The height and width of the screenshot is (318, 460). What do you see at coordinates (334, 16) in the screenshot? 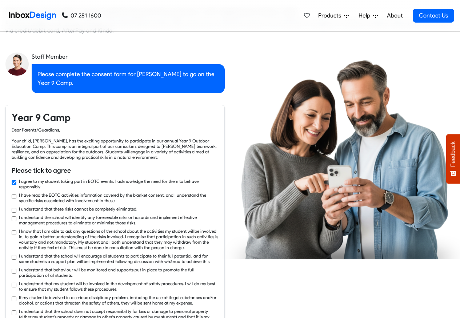
I see `a: Products` at bounding box center [334, 16].